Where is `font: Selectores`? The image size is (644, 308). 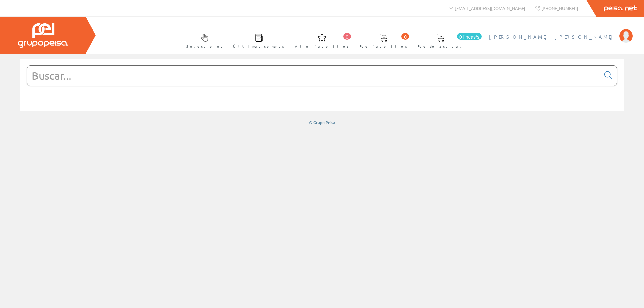 font: Selectores is located at coordinates (205, 46).